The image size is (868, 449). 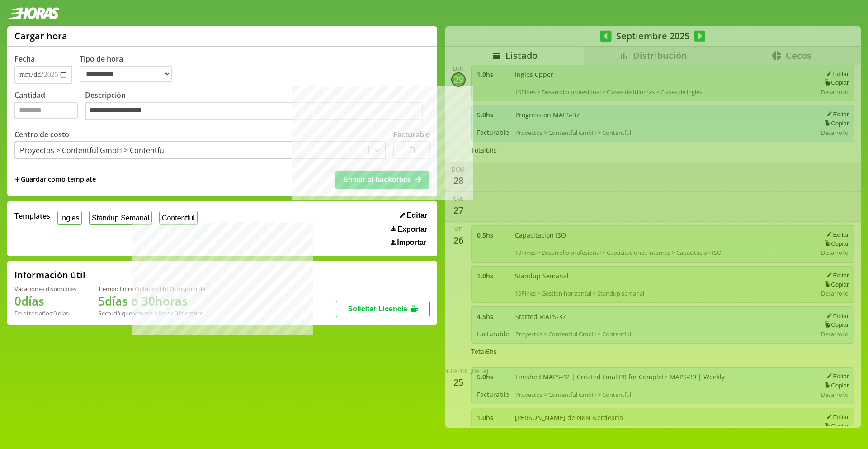 I want to click on div: Proyectos > Contentful GmbH > Contentful, so click(x=93, y=150).